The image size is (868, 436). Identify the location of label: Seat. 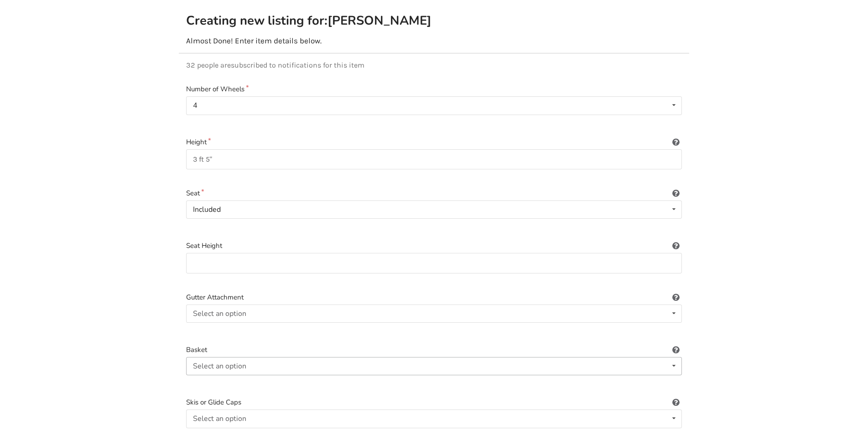
(434, 193).